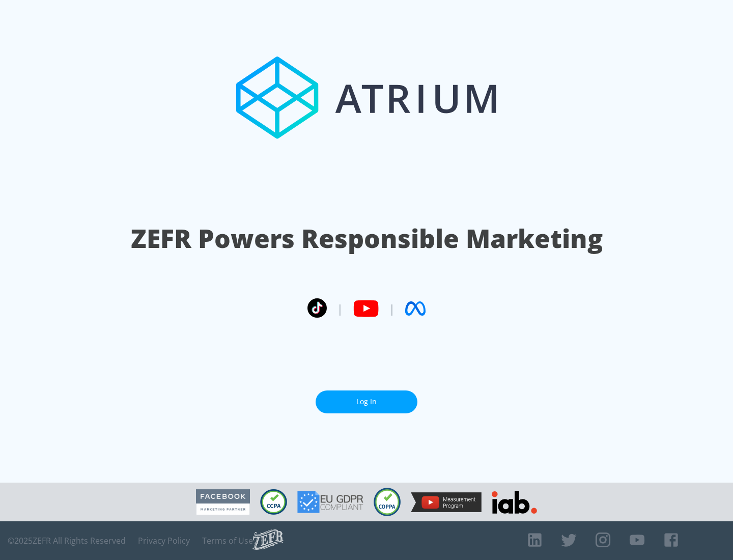 Image resolution: width=733 pixels, height=560 pixels. I want to click on h1: ZEFR Powers Responsible Marketing, so click(366, 238).